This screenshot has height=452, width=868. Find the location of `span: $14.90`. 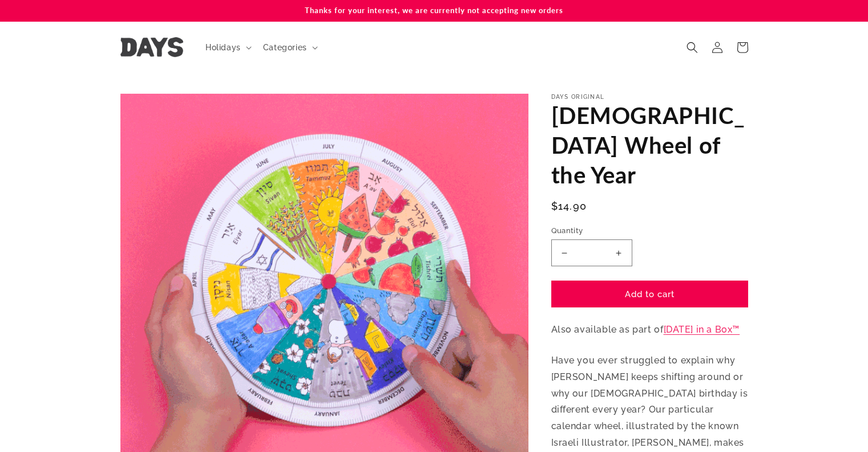

span: $14.90 is located at coordinates (569, 206).